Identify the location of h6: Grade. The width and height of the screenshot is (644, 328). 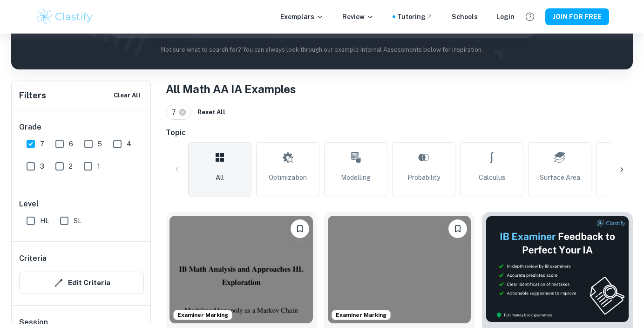
(82, 127).